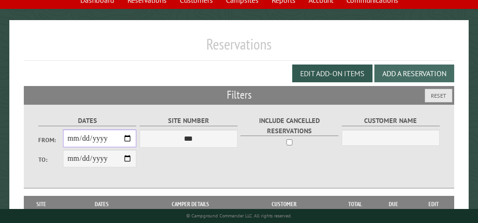  Describe the element at coordinates (50, 159) in the screenshot. I see `label: To:` at that location.